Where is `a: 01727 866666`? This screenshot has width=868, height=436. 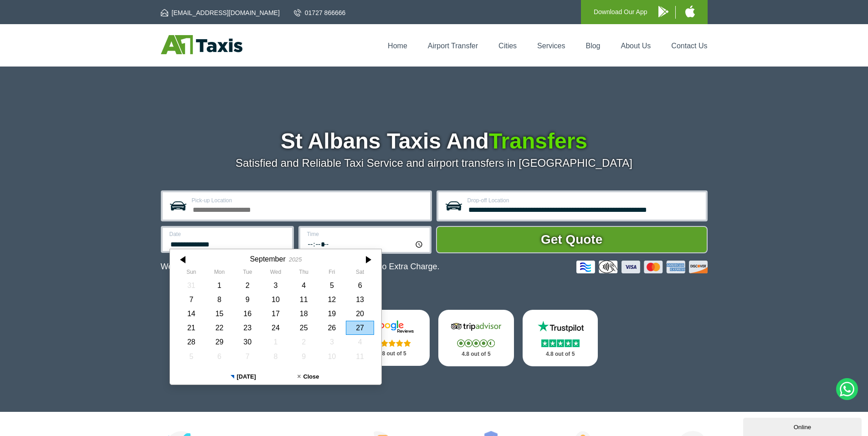
a: 01727 866666 is located at coordinates (320, 13).